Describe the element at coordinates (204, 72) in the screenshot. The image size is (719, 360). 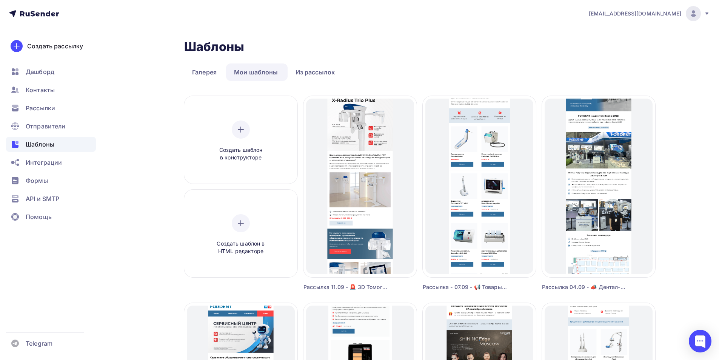
I see `a: Галерея` at that location.